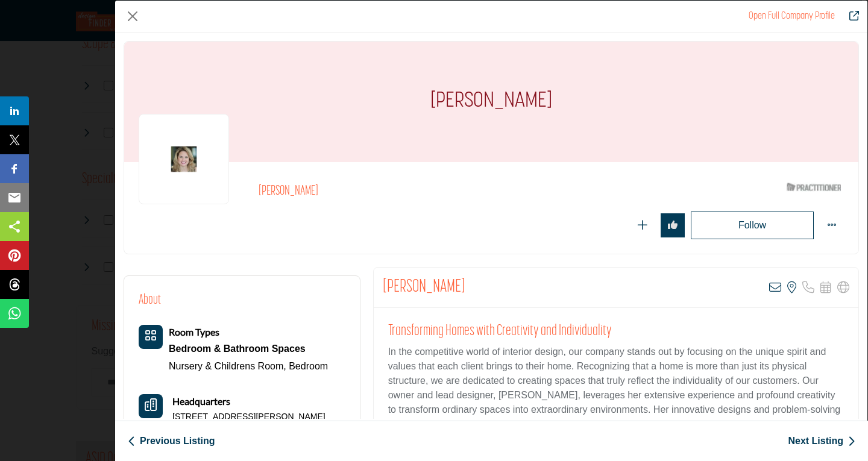 The width and height of the screenshot is (868, 461). What do you see at coordinates (616, 395) in the screenshot?
I see `p: In the competitive world of interior design, our company stands out by focusing on the unique spi...` at bounding box center [616, 395].